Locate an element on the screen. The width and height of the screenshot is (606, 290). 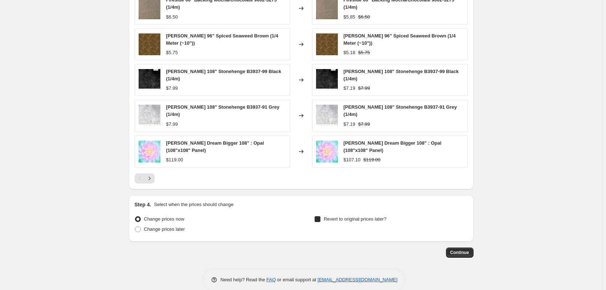
strike: $119.00 is located at coordinates (372, 160).